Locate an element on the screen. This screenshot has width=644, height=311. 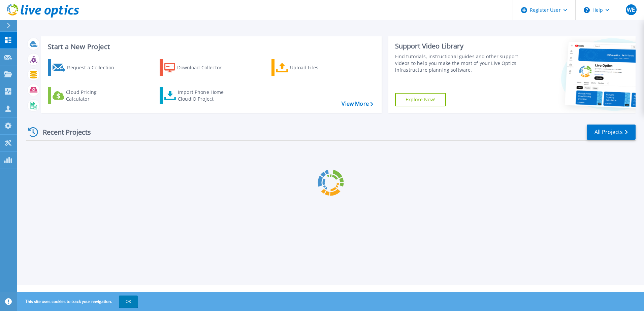
div: Upload Files is located at coordinates (317, 68).